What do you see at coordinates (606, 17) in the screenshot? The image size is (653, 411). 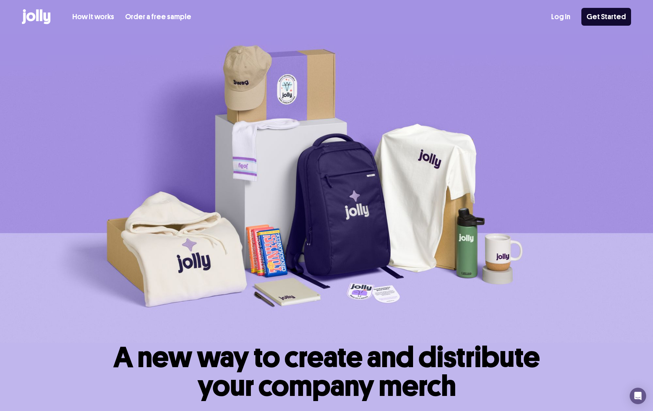 I see `a: Get Started` at bounding box center [606, 17].